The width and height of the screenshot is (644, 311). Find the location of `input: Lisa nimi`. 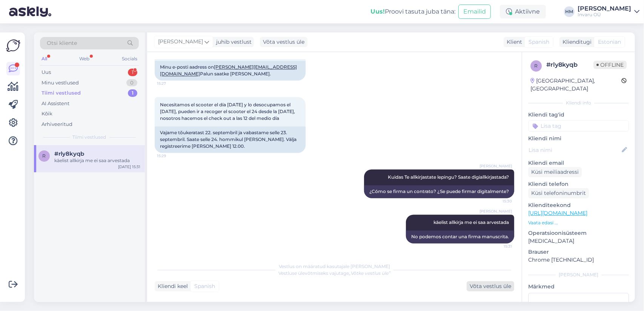

input: Lisa nimi is located at coordinates (574, 150).